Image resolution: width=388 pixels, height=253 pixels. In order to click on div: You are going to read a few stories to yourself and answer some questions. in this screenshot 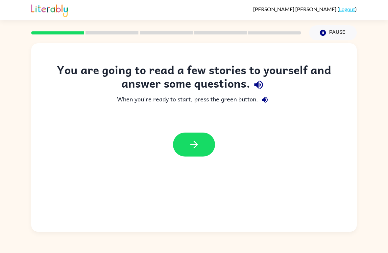, I will do `click(194, 78)`.